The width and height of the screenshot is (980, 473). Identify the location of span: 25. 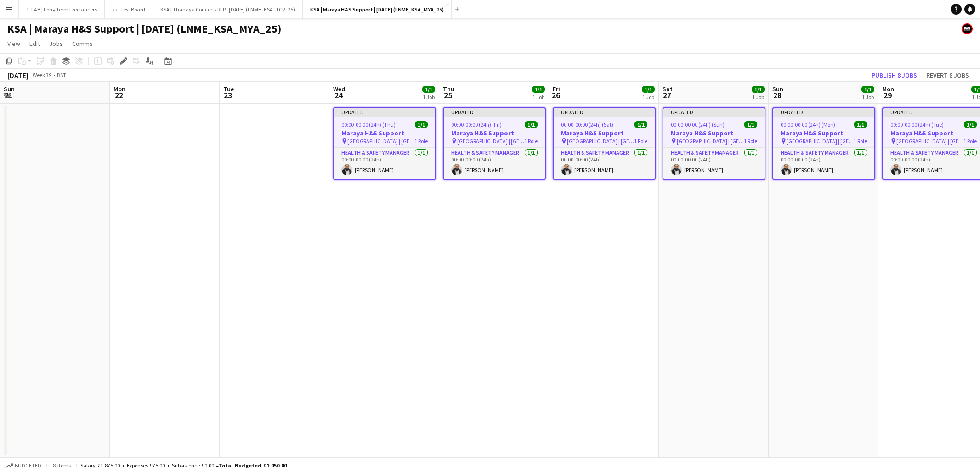
(448, 95).